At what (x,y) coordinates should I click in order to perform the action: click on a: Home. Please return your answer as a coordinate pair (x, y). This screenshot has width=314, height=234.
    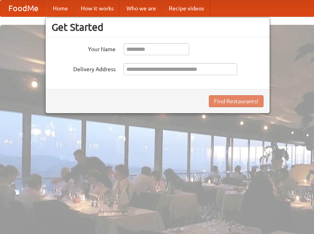
    Looking at the image, I should click on (60, 8).